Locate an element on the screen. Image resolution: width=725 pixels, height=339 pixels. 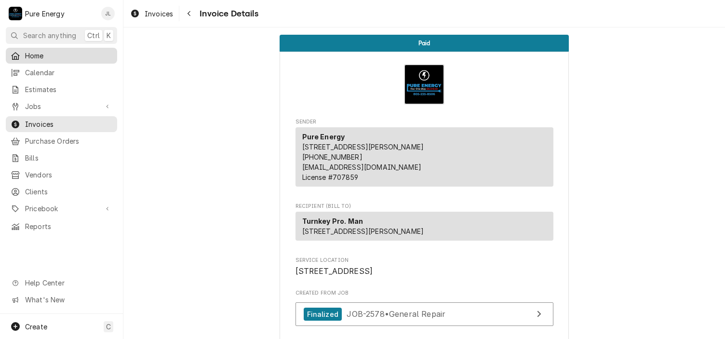
div: Status is located at coordinates (424, 43).